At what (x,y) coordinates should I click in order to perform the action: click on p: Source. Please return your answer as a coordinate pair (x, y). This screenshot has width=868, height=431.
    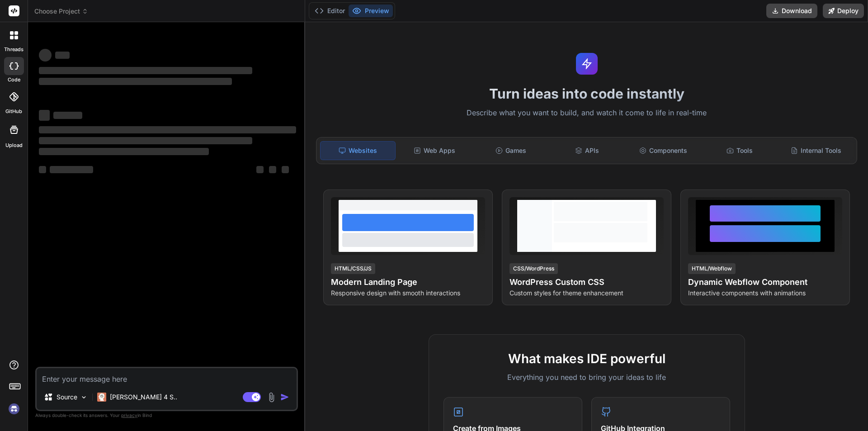
    Looking at the image, I should click on (67, 397).